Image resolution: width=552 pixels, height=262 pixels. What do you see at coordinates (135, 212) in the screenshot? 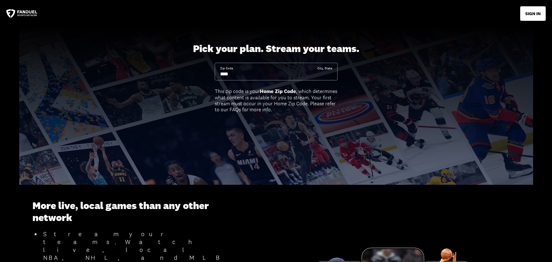
I see `h3: More live, local games than any other network` at bounding box center [135, 212].